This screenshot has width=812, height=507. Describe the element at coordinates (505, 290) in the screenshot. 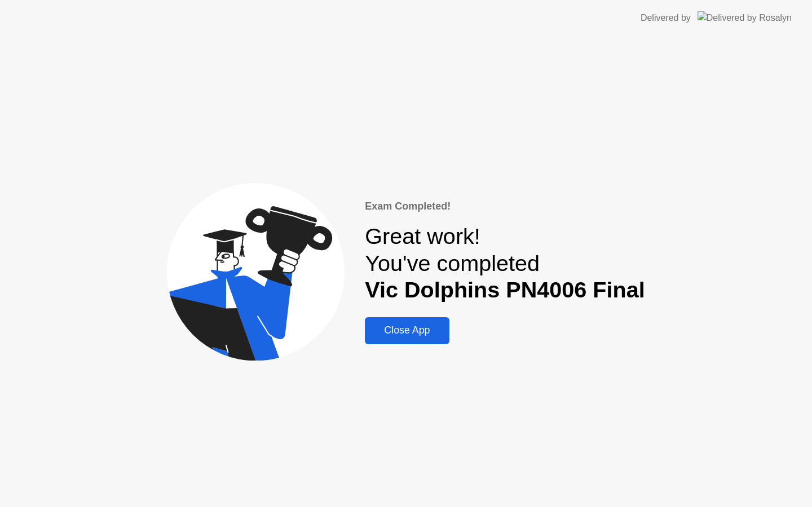

I see `b: Vic Dolphins PN4006 Final` at that location.